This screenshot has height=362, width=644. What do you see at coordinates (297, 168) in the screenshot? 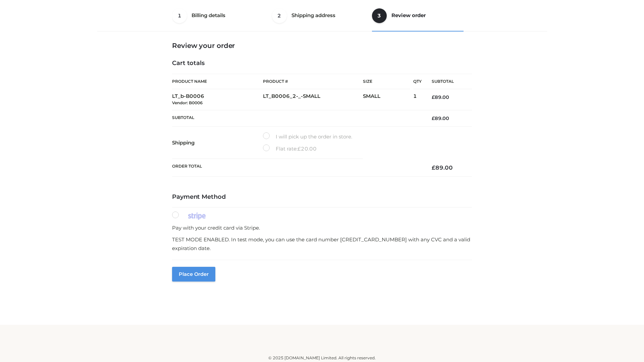
I see `th: Order Total` at bounding box center [297, 168].